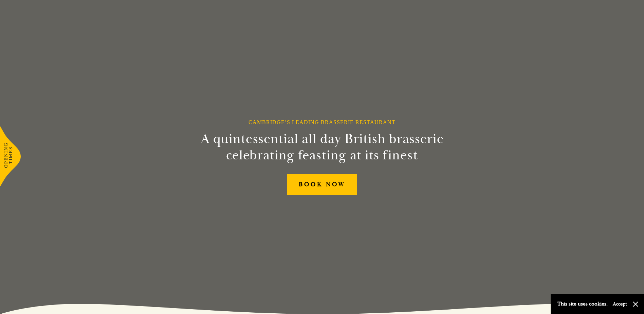  What do you see at coordinates (620, 304) in the screenshot?
I see `button: Accept` at bounding box center [620, 304].